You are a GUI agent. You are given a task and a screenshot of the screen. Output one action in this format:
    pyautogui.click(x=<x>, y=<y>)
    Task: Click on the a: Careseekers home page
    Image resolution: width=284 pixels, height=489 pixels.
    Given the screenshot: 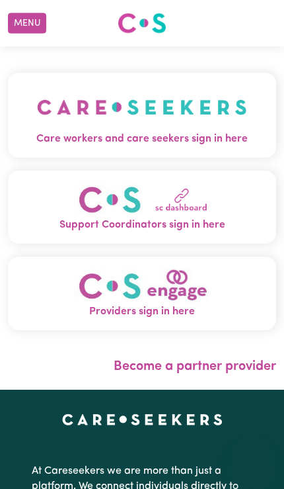 What is the action you would take?
    pyautogui.click(x=142, y=418)
    